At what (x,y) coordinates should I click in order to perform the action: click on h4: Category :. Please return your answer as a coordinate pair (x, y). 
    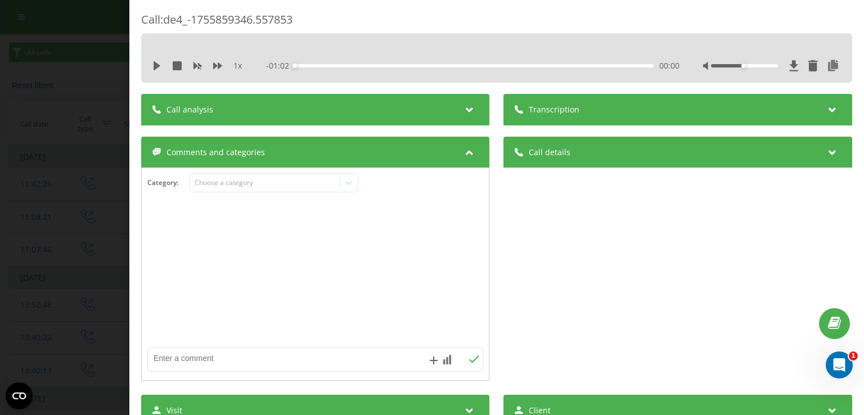
    Looking at the image, I should click on (168, 183).